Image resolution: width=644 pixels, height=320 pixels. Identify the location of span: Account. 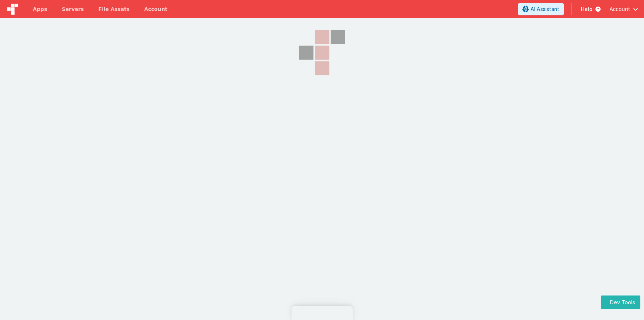
(620, 9).